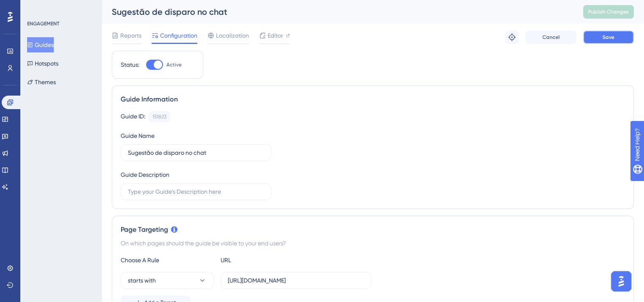 This screenshot has height=302, width=644. I want to click on span: Editor, so click(275, 36).